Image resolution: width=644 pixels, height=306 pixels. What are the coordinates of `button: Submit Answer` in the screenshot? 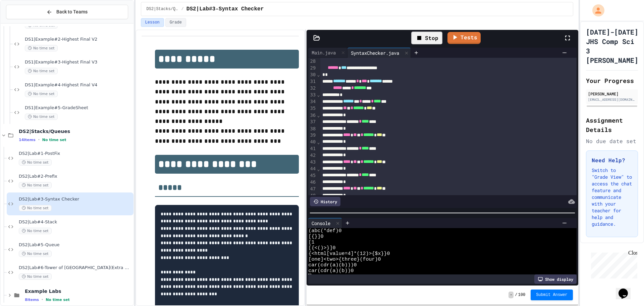 It's located at (552, 295).